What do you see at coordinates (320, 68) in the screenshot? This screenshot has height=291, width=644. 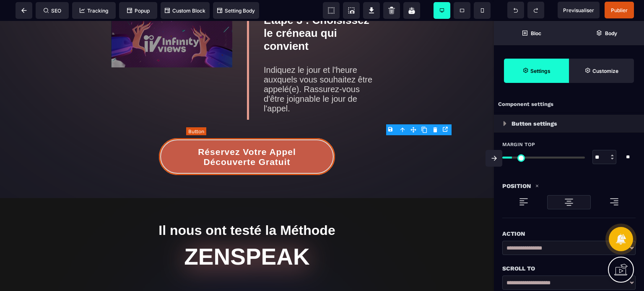 I see `div: Indiquez le jour et l'heure auxquels vous souhaitez être appelé(e). Rassurez-vous d'être joignabl...` at bounding box center [320, 68].